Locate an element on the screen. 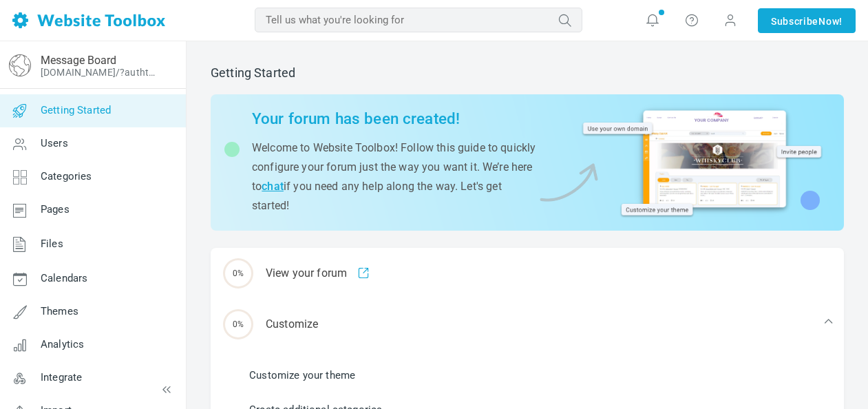 This screenshot has width=868, height=409. a: Message Board is located at coordinates (78, 60).